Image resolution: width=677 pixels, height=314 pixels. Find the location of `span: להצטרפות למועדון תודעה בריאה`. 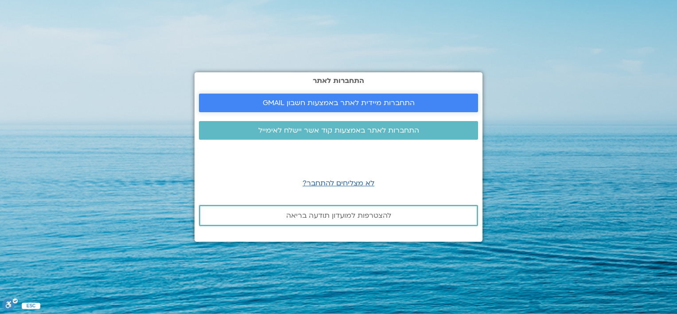

span: להצטרפות למועדון תודעה בריאה is located at coordinates (338, 215).